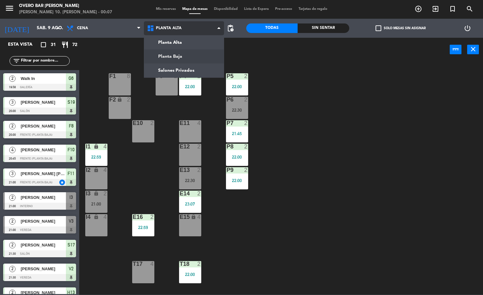  What do you see at coordinates (58, 28) in the screenshot?
I see `i: arrow_drop_down` at bounding box center [58, 28].